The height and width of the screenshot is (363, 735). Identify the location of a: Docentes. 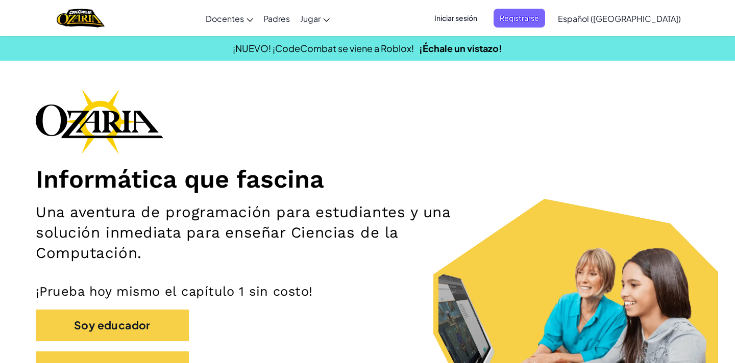
(229, 18).